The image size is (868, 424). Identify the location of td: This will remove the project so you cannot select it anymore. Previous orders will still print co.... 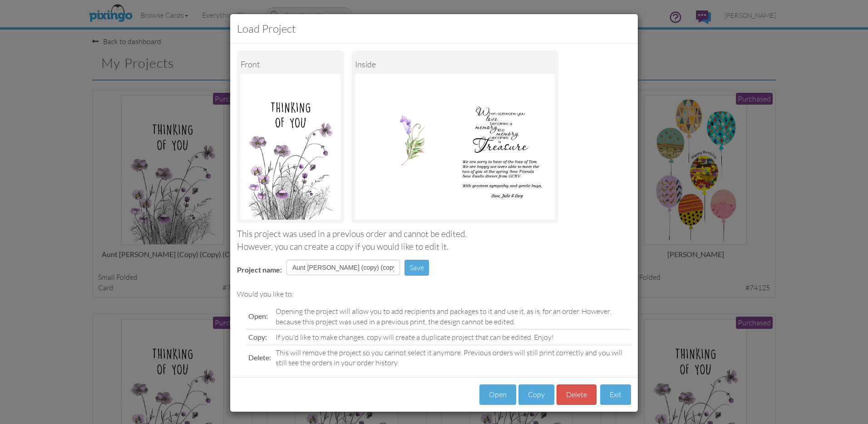
(452, 357).